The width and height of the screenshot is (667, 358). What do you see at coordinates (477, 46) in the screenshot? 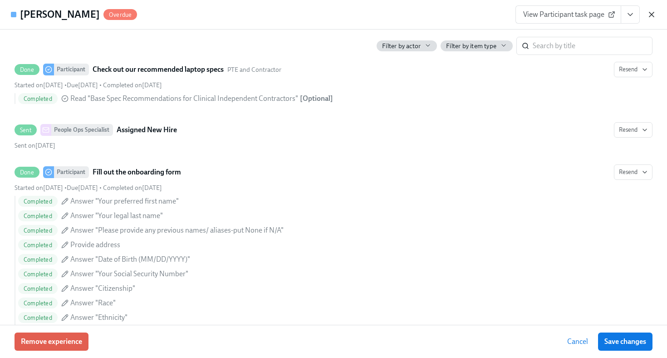
I see `button: Filter by item type` at bounding box center [477, 46].